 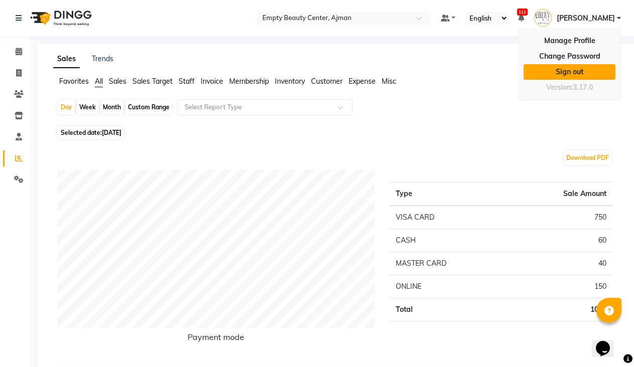 I want to click on div: Week, so click(x=87, y=107).